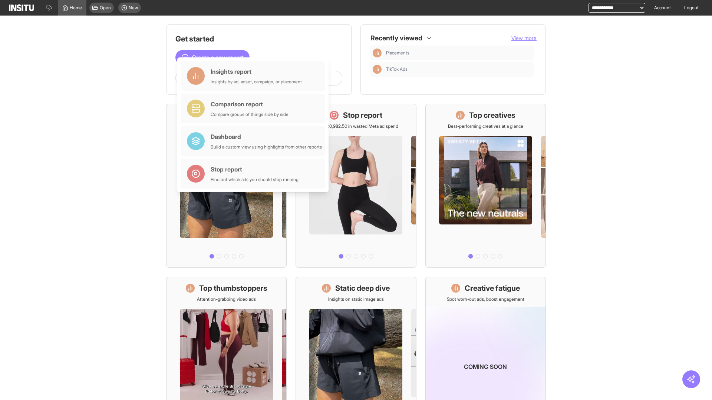  I want to click on span: Create a new report, so click(218, 57).